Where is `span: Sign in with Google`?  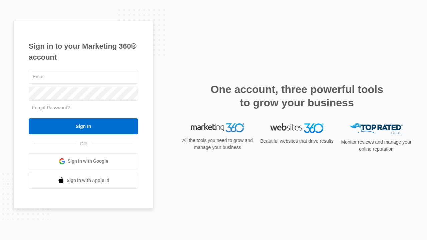 span: Sign in with Google is located at coordinates (88, 161).